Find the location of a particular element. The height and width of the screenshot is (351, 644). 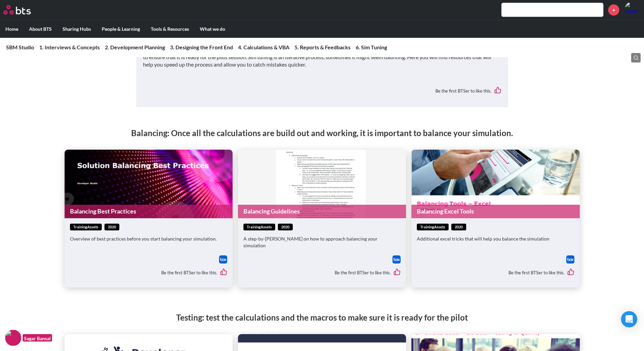

label: Sharing Hubs is located at coordinates (77, 29).